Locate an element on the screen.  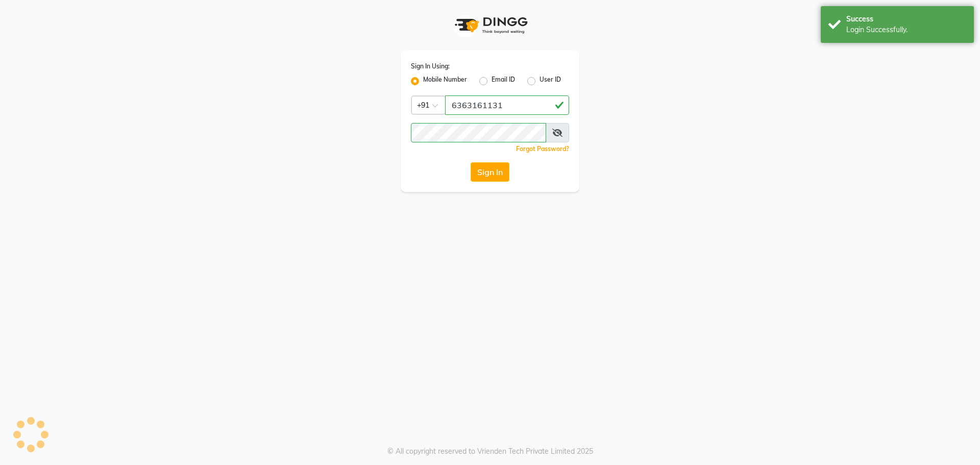
img: logo1.svg is located at coordinates (490, 25).